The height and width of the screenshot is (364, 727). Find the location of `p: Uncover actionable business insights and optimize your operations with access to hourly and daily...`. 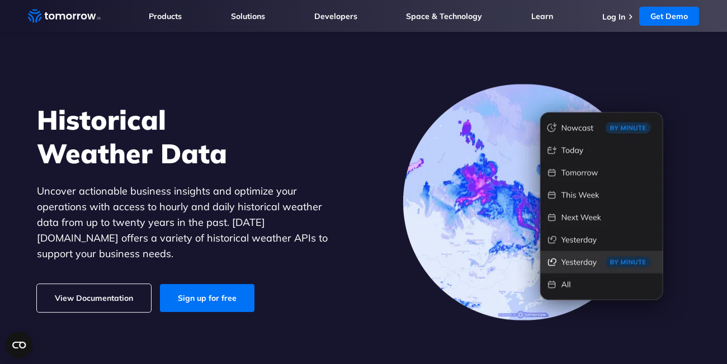

p: Uncover actionable business insights and optimize your operations with access to hourly and daily... is located at coordinates (191, 222).